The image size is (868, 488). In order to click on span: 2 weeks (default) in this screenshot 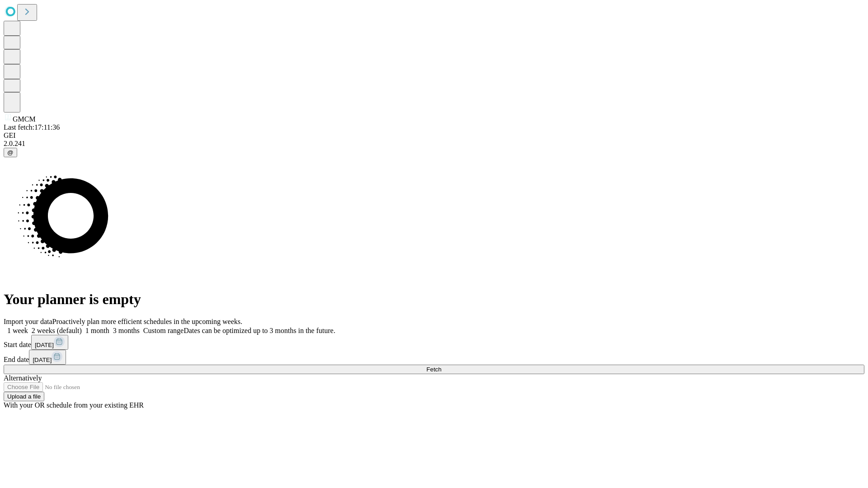, I will do `click(57, 330)`.